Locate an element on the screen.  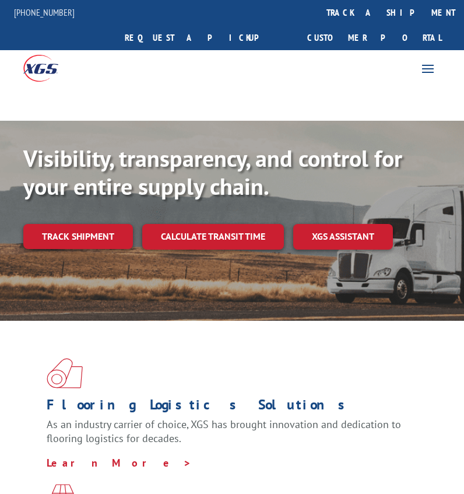
a: Customer Portal is located at coordinates (374, 37).